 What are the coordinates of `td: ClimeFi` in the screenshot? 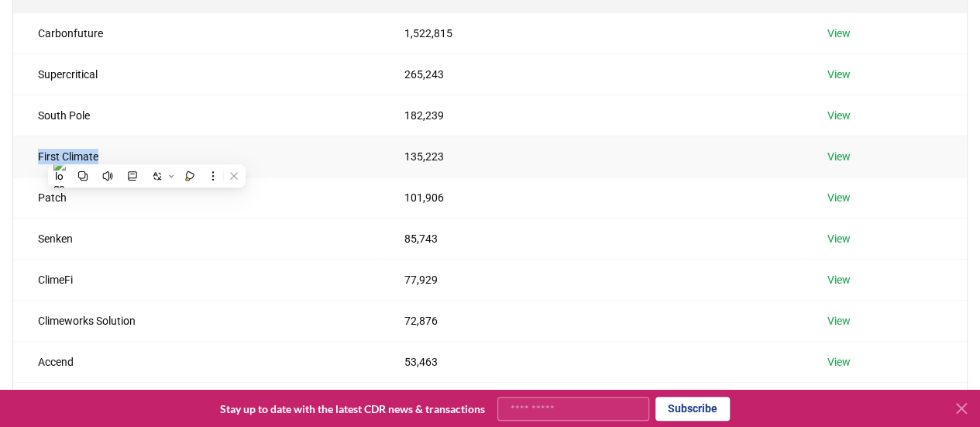 It's located at (196, 279).